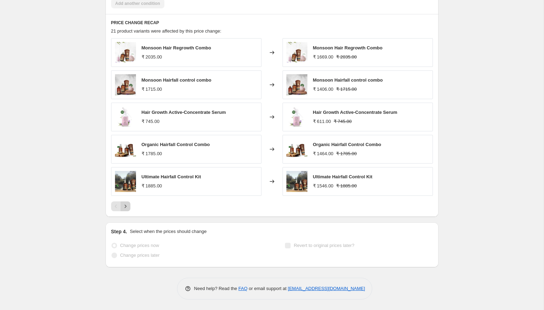 This screenshot has width=544, height=310. Describe the element at coordinates (322, 122) in the screenshot. I see `div: ₹ 611.00` at that location.